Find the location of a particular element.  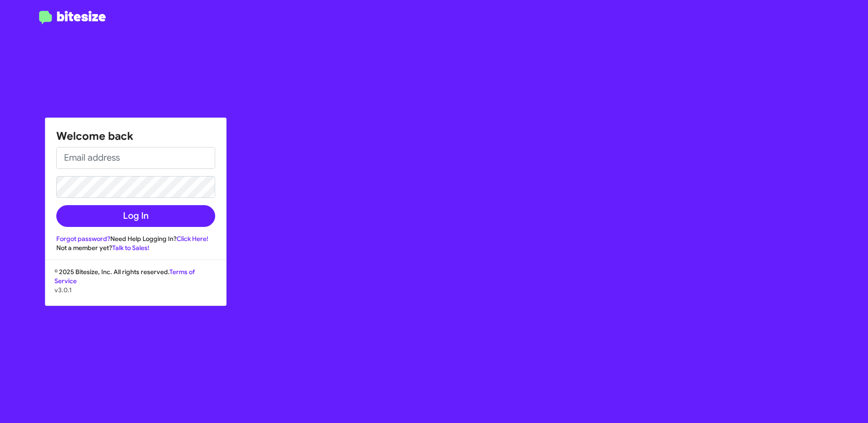

h1: Welcome back is located at coordinates (136, 136).